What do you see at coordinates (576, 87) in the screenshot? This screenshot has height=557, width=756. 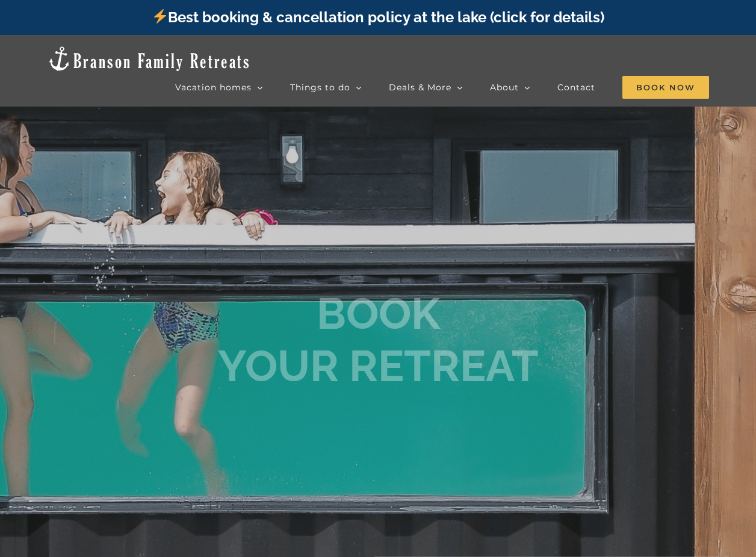 I see `span: Contact` at bounding box center [576, 87].